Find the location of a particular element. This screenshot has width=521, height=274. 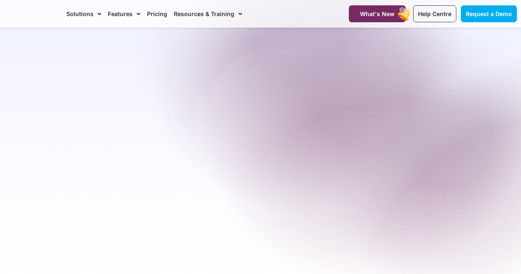

a: Request a Demo is located at coordinates (488, 14).